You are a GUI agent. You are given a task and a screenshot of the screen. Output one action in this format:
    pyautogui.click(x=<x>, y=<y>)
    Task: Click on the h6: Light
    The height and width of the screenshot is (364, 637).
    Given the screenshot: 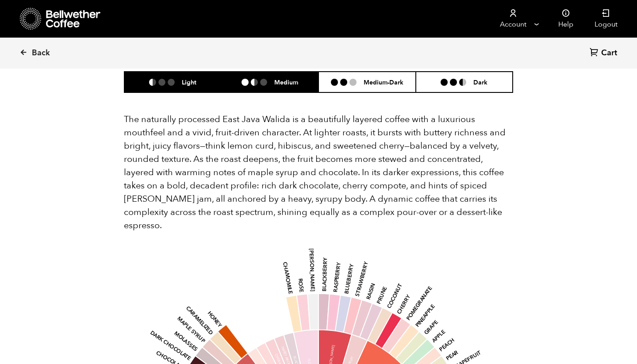 What is the action you would take?
    pyautogui.click(x=189, y=82)
    